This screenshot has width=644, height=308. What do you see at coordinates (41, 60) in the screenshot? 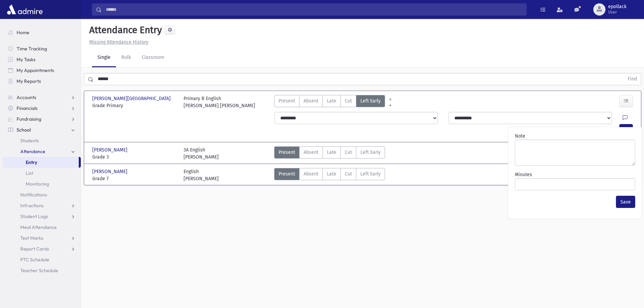
I see `a: My Tasks` at bounding box center [41, 60].